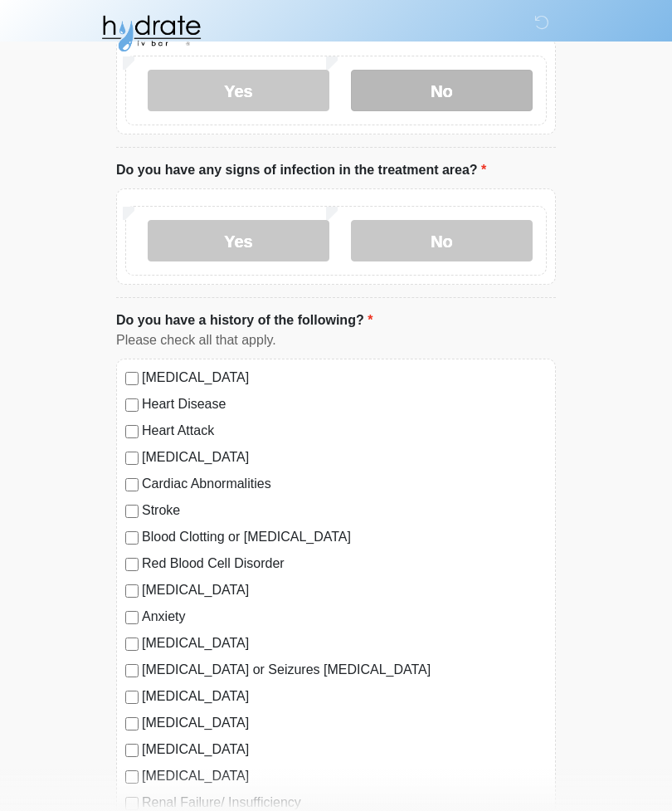 This screenshot has width=672, height=811. What do you see at coordinates (132, 511) in the screenshot?
I see `input: Stroke` at bounding box center [132, 511].